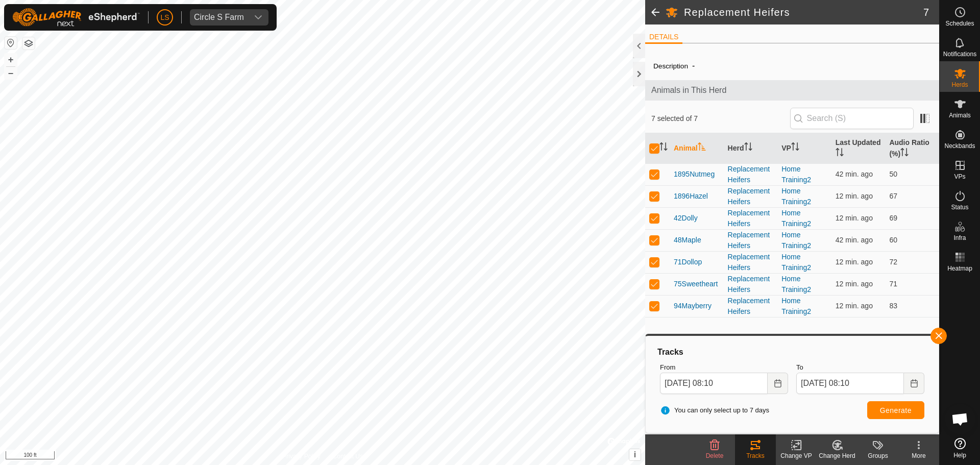 Image resolution: width=980 pixels, height=465 pixels. Describe the element at coordinates (894, 284) in the screenshot. I see `span: 71` at that location.